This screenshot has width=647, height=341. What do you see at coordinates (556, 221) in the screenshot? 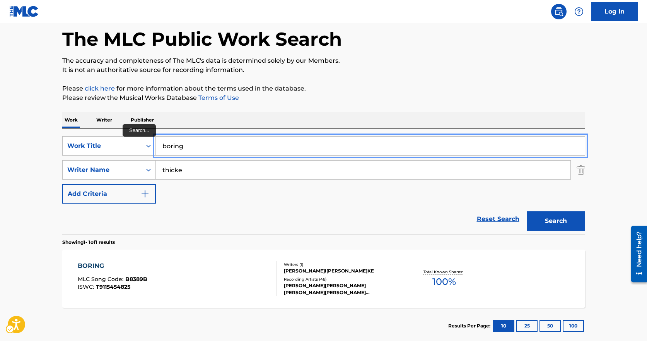
I see `button: Search` at bounding box center [556, 221].